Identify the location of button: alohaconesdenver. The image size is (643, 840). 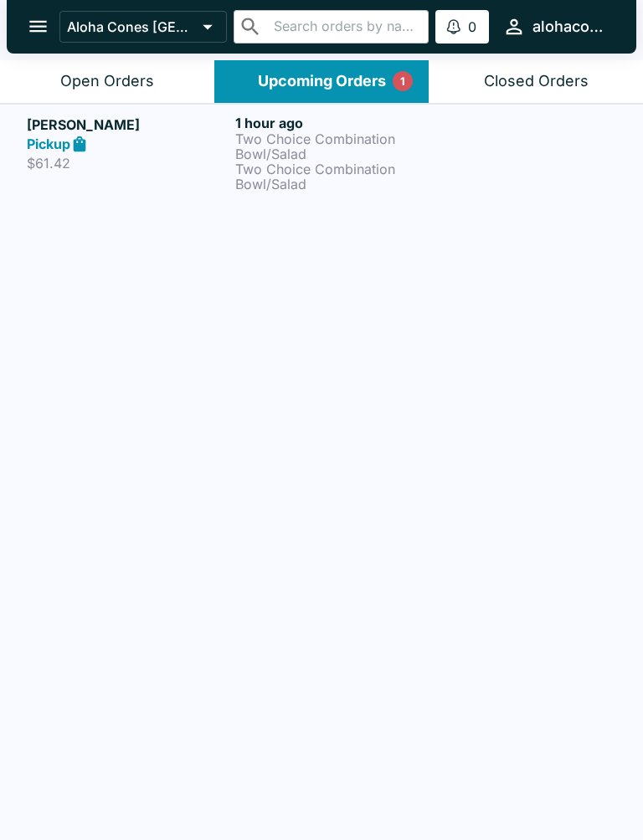
(555, 26).